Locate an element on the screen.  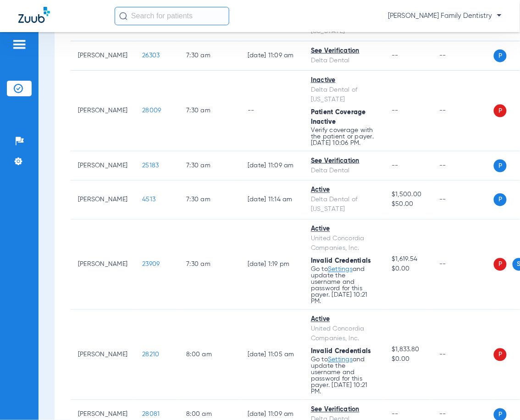
span: $1,833.80 is located at coordinates (408, 350).